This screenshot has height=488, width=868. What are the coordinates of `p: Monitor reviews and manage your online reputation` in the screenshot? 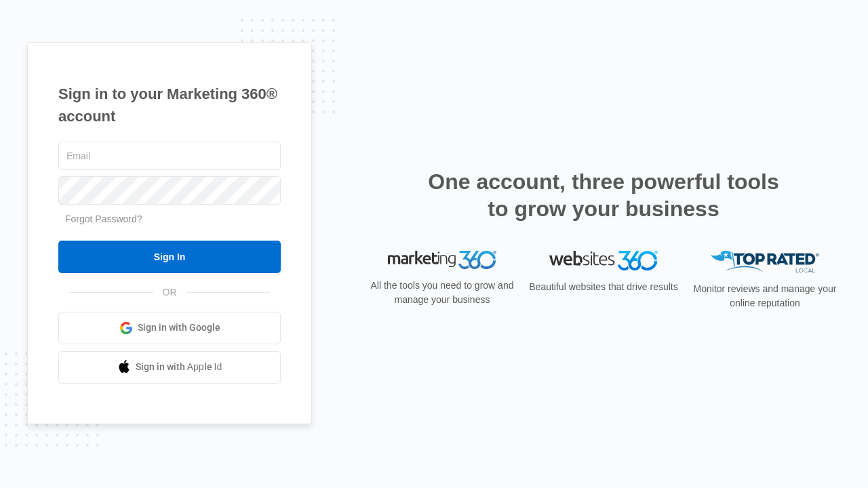 It's located at (765, 296).